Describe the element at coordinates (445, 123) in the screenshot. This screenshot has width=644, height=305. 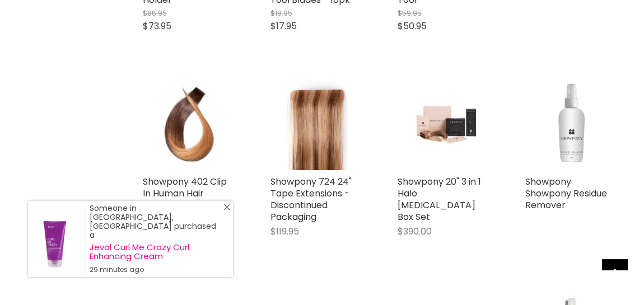
I see `img: Showpony 20` at that location.